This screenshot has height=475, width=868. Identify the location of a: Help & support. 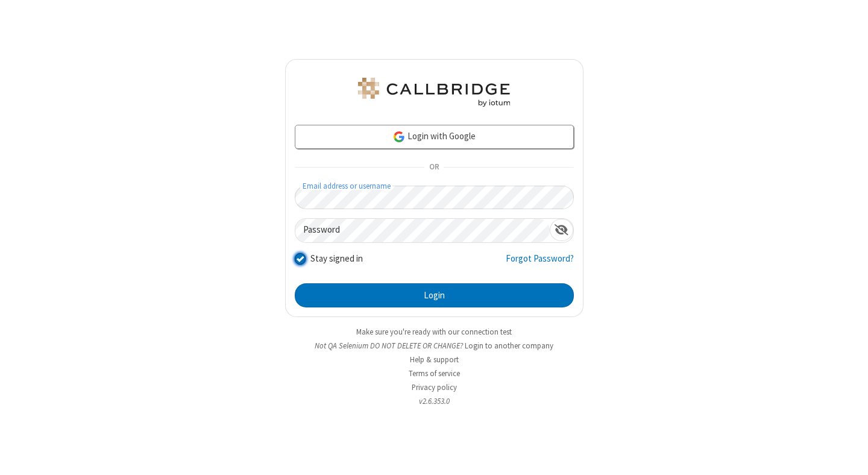
(434, 359).